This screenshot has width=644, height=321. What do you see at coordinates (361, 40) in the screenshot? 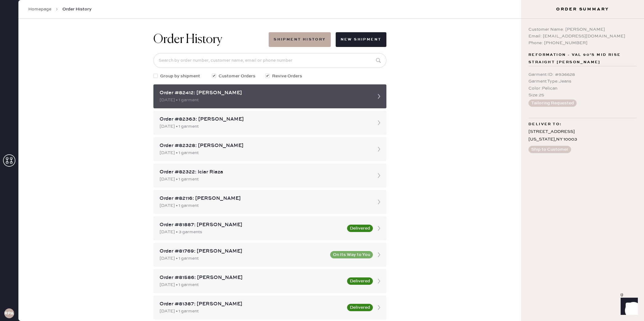
I see `button: New Shipment` at bounding box center [361, 40].